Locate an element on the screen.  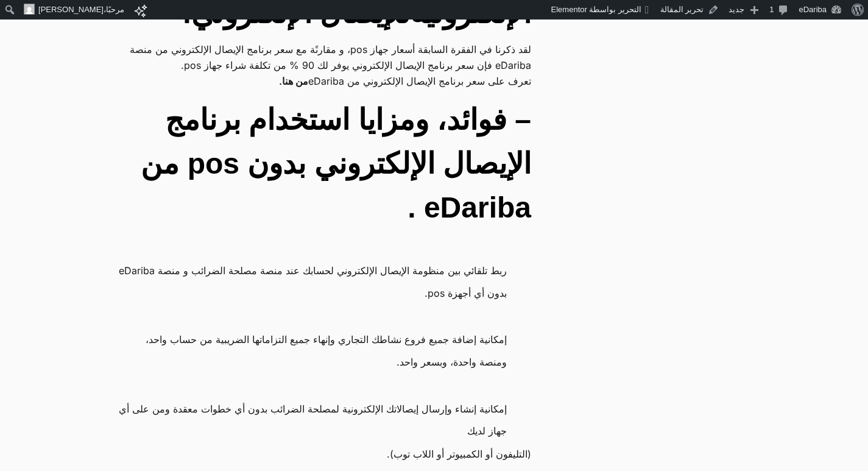
span: تعرف على سعر برنامج الإيصال الإلكتروني من eDariba is located at coordinates (405, 81).